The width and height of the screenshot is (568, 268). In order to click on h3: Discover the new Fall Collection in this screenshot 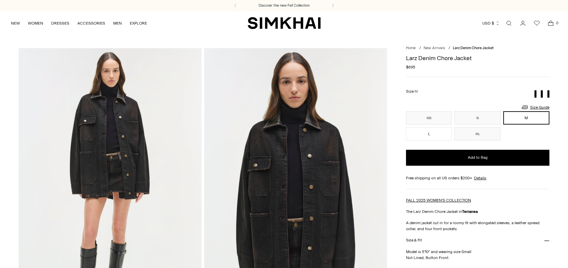, I will do `click(284, 6)`.